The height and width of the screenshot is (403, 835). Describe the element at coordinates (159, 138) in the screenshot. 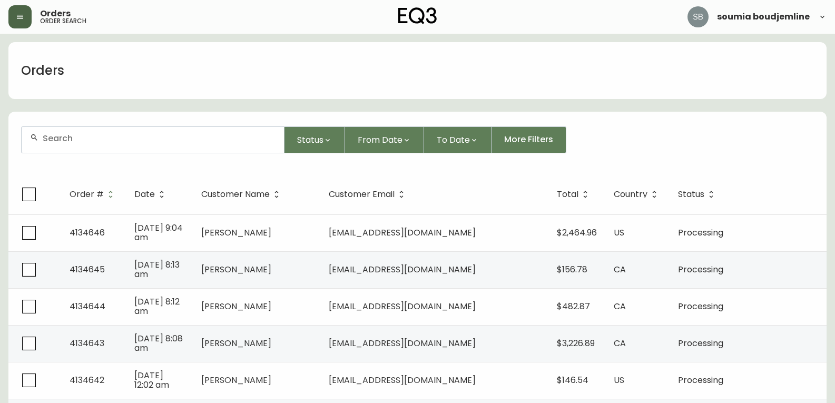

I see `input: Search` at that location.